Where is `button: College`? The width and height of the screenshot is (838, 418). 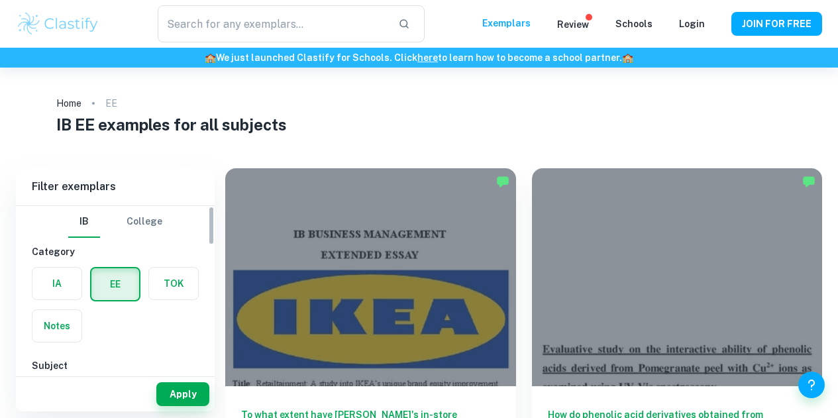 button: College is located at coordinates (144, 222).